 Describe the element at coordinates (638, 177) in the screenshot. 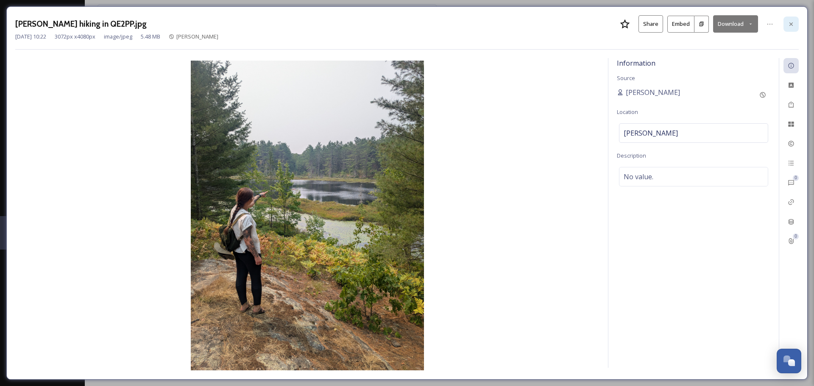

I see `span: No value.` at that location.